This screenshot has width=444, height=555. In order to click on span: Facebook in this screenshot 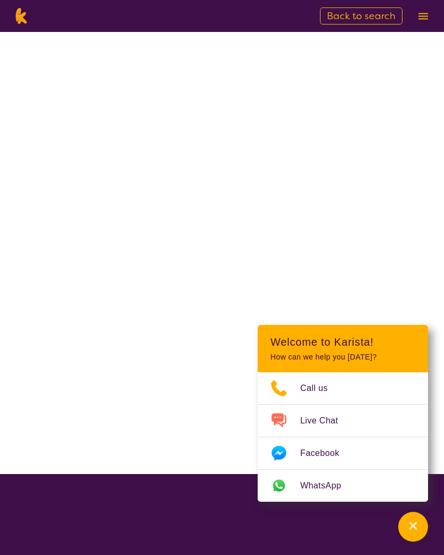, I will do `click(326, 453)`.